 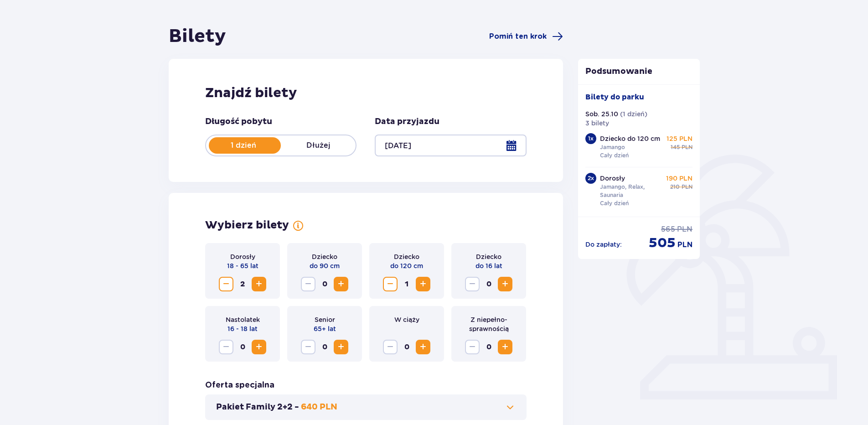 I want to click on span: 2, so click(x=242, y=284).